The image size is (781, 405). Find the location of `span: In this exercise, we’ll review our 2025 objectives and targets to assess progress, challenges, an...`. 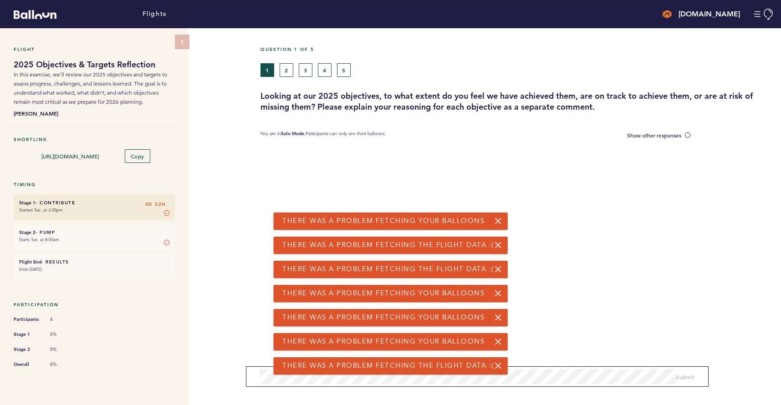

span: In this exercise, we’ll review our 2025 objectives and targets to assess progress, challenges, an... is located at coordinates (90, 88).